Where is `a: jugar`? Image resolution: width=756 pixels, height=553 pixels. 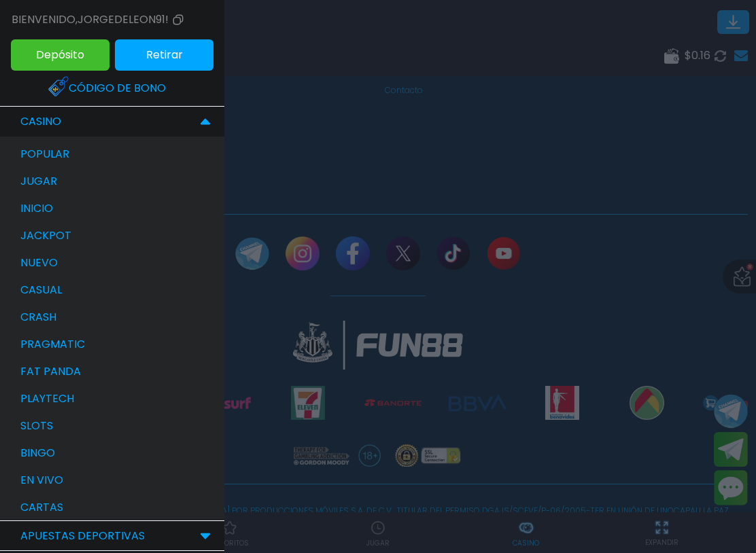
a: jugar is located at coordinates (119, 182).